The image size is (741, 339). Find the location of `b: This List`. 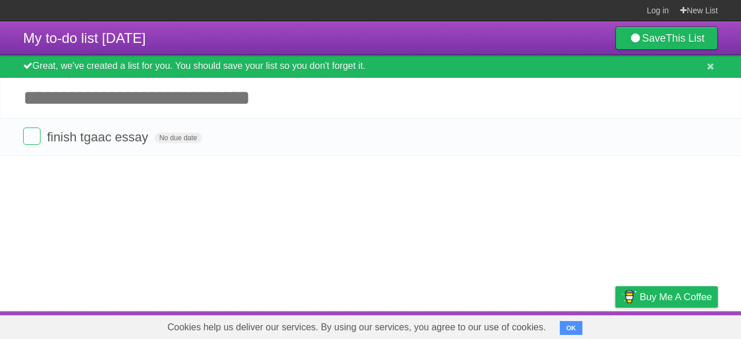

b: This List is located at coordinates (685, 38).